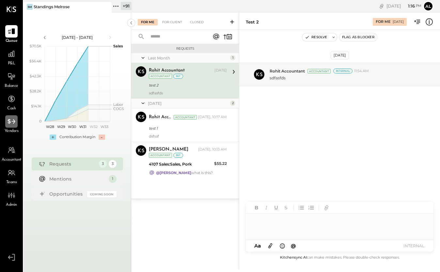  I want to click on div: Internal, so click(342, 71).